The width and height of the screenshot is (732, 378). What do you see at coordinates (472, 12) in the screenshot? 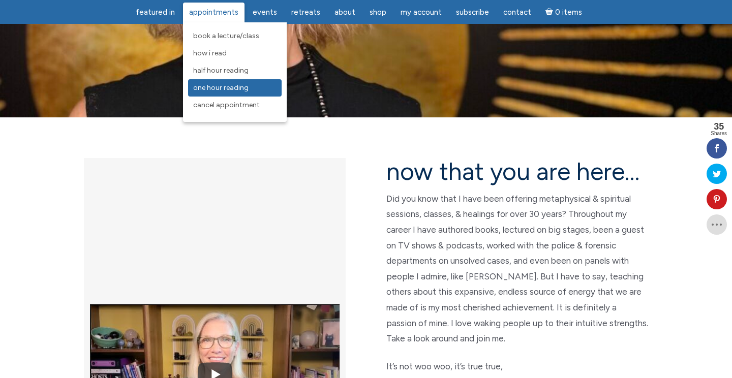
I see `a: Subscribe` at bounding box center [472, 12].